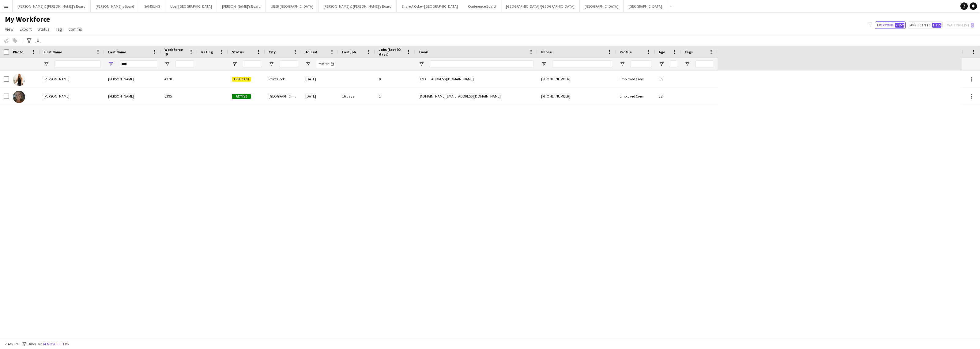 The height and width of the screenshot is (349, 980). Describe the element at coordinates (349, 52) in the screenshot. I see `span: Last job` at that location.